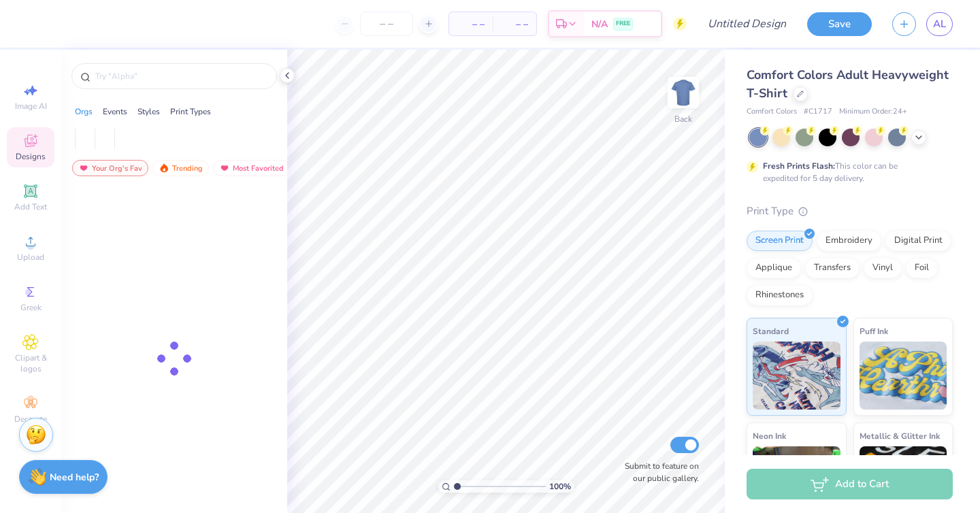 This screenshot has width=980, height=513. What do you see at coordinates (30, 157) in the screenshot?
I see `span: Designs` at bounding box center [30, 157].